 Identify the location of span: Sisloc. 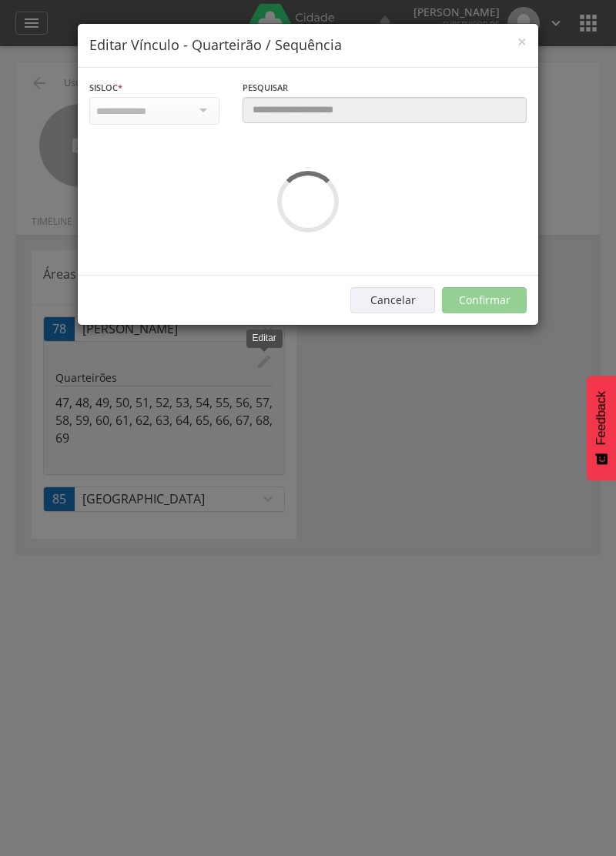
(103, 87).